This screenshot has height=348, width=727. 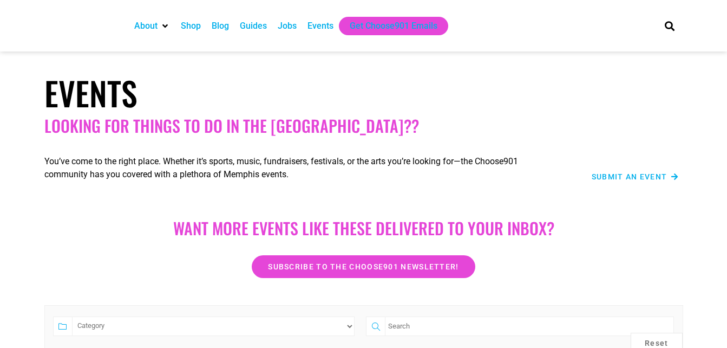 What do you see at coordinates (364, 93) in the screenshot?
I see `h1: Events` at bounding box center [364, 93].